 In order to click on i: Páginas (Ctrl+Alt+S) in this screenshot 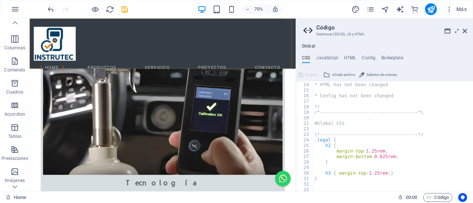, I will do `click(370, 9)`.